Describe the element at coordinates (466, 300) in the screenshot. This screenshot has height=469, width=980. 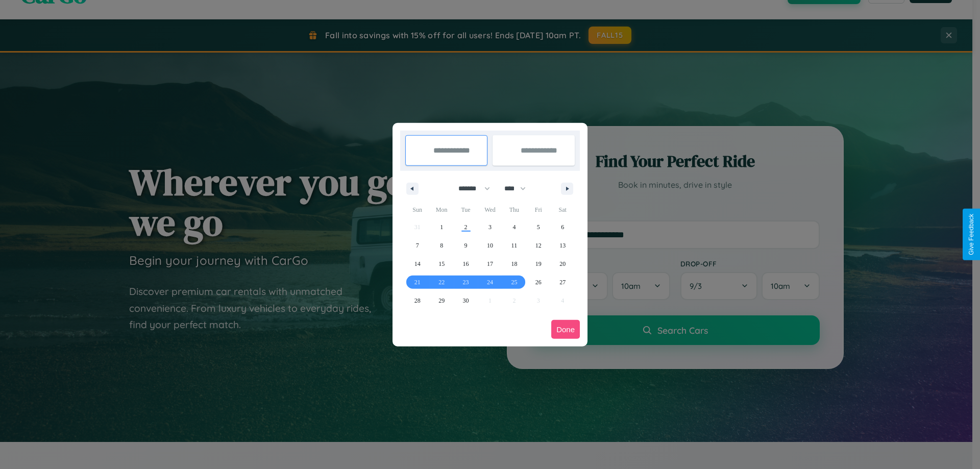
I see `span: 30` at that location.